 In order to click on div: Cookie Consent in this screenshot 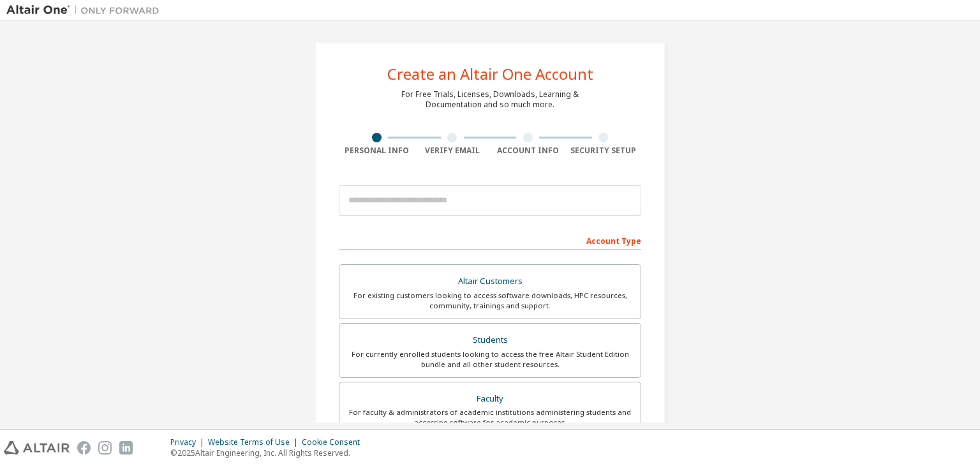, I will do `click(334, 442)`.